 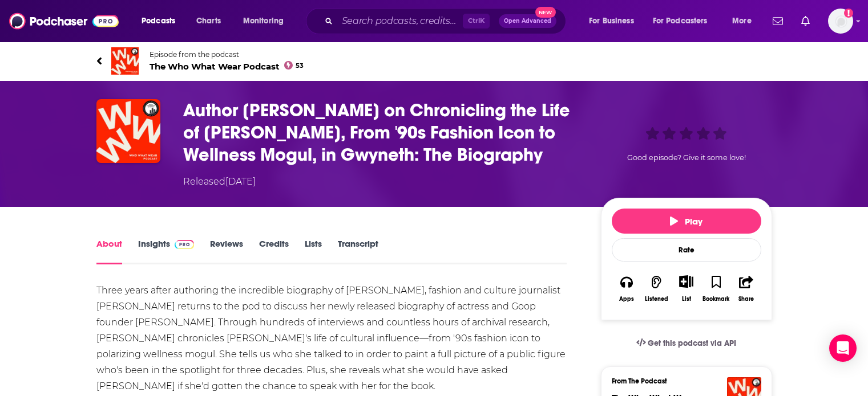 What do you see at coordinates (691, 343) in the screenshot?
I see `span: Get this podcast via API` at bounding box center [691, 343].